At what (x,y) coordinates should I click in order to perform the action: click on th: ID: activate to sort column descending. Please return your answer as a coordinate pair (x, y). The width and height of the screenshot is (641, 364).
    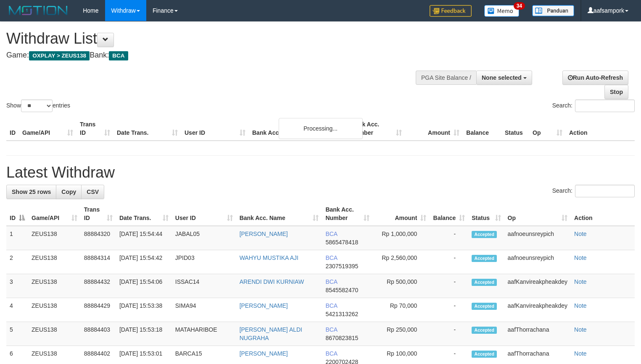
    Looking at the image, I should click on (17, 214).